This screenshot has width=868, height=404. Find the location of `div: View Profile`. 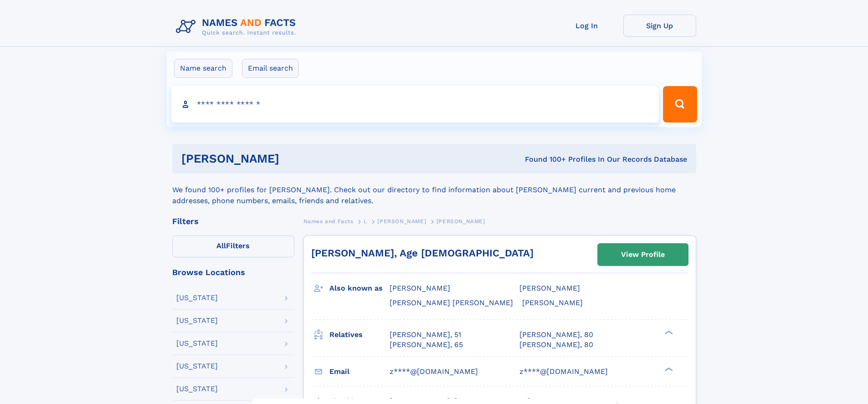

div: View Profile is located at coordinates (642, 255).